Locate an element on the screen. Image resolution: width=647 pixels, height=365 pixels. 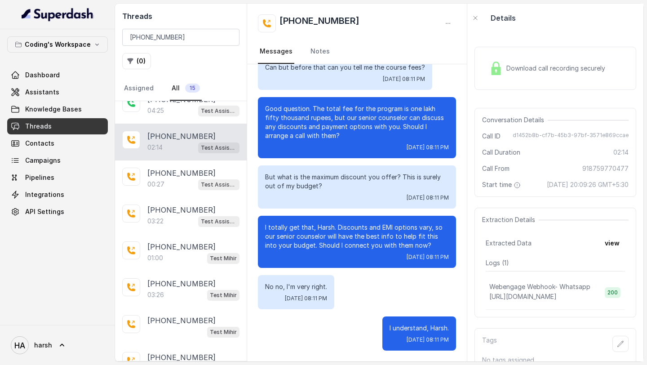
input: Search by Call ID or Phone Number is located at coordinates (181, 37).